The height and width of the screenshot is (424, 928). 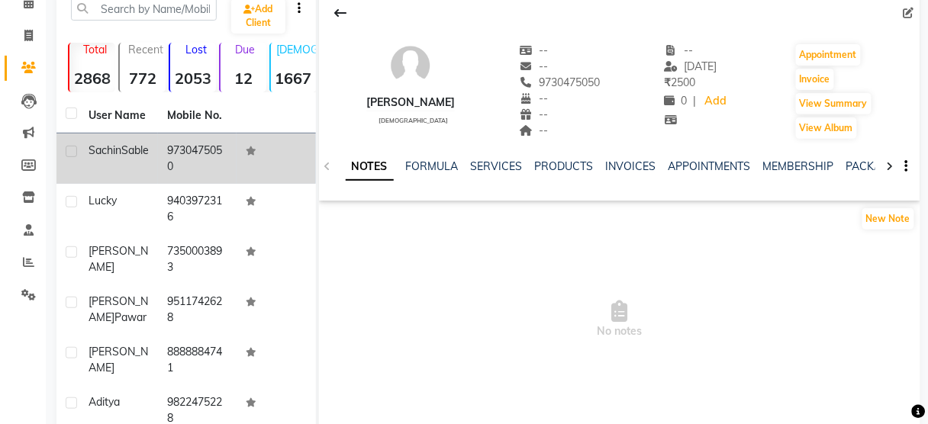 I want to click on span: 9730475050, so click(x=560, y=82).